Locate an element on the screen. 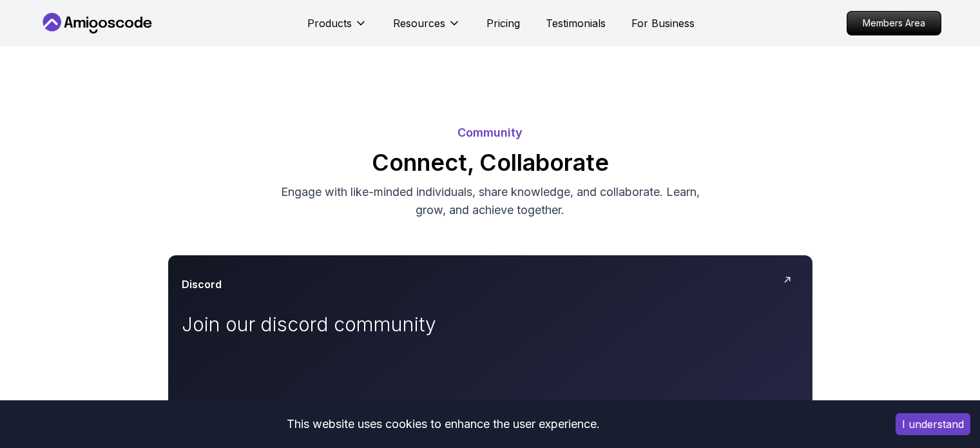 The width and height of the screenshot is (980, 448). p: Testimonials is located at coordinates (576, 23).